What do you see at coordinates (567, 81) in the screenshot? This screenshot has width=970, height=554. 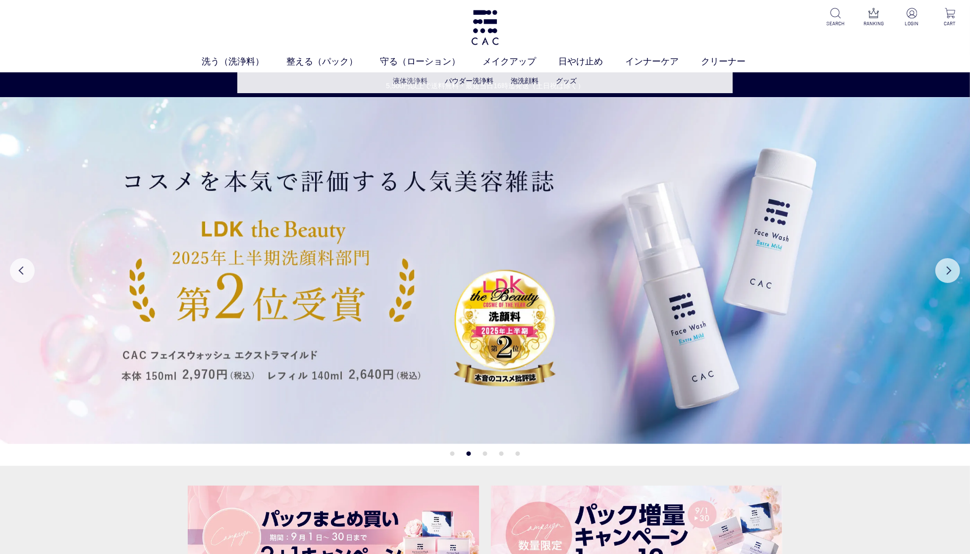 I see `a: グッズ` at bounding box center [567, 81].